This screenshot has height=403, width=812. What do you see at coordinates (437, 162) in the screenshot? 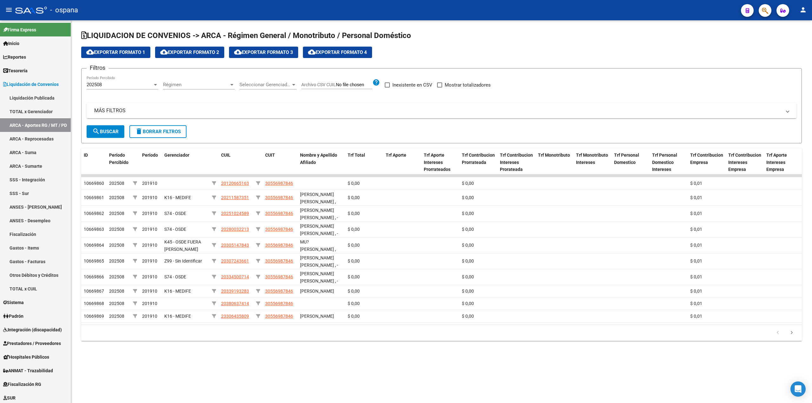
I see `span: Trf Aporte Intereses Prorrateados` at bounding box center [437, 162].